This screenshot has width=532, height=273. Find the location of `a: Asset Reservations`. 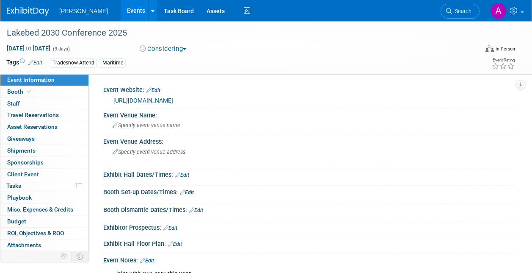

a: Asset Reservations is located at coordinates (44, 127).